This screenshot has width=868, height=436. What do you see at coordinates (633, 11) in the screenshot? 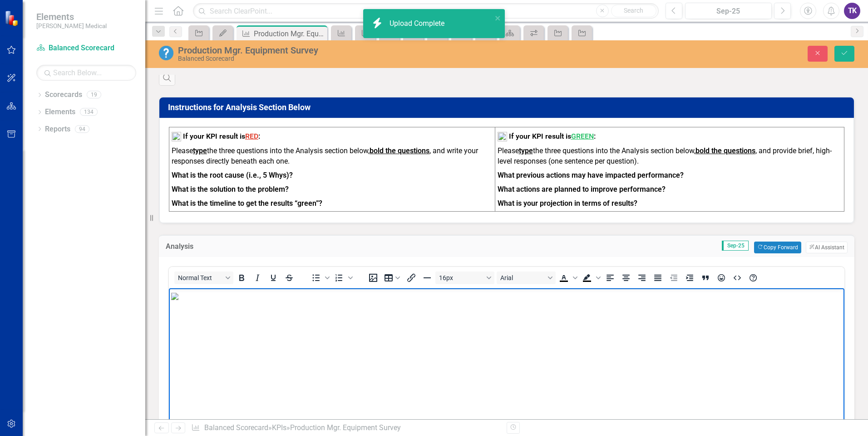
I see `span: Search` at bounding box center [633, 11].